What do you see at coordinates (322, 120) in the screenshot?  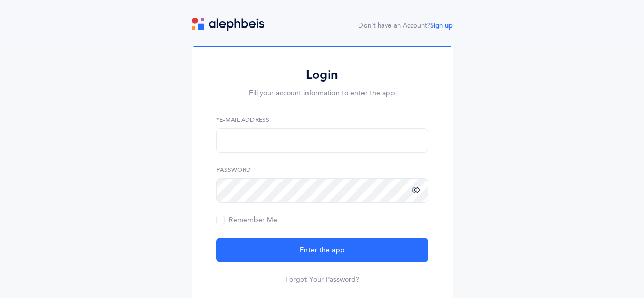 I see `label: *E-Mail Address` at bounding box center [322, 120].